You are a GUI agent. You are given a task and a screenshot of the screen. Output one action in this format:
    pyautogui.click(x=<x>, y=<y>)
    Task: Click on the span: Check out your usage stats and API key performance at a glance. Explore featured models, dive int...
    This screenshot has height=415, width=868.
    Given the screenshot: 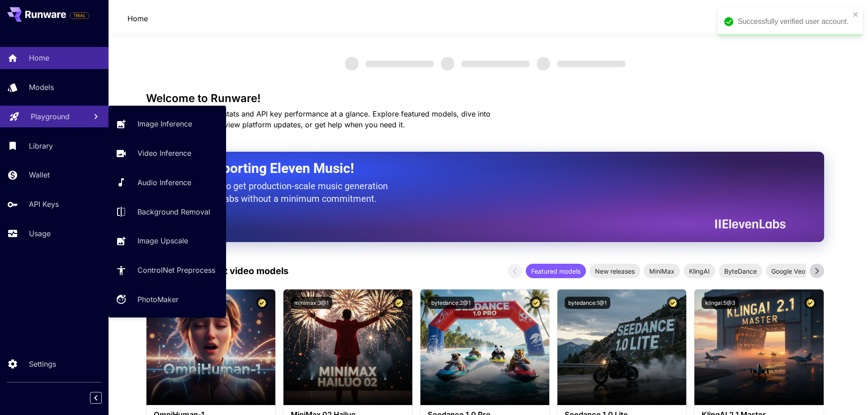 What is the action you would take?
    pyautogui.click(x=318, y=119)
    